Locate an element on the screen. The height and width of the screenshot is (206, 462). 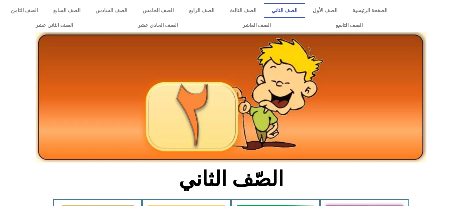
a: الصف الخامس is located at coordinates (158, 11).